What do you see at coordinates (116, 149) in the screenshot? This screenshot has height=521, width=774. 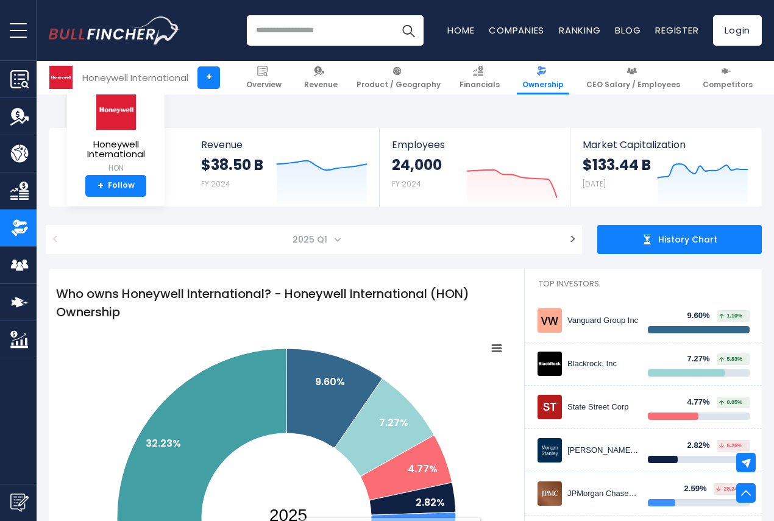 I see `span: Honeywell International` at bounding box center [116, 149].